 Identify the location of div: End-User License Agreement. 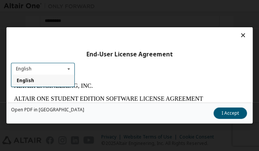
(129, 55).